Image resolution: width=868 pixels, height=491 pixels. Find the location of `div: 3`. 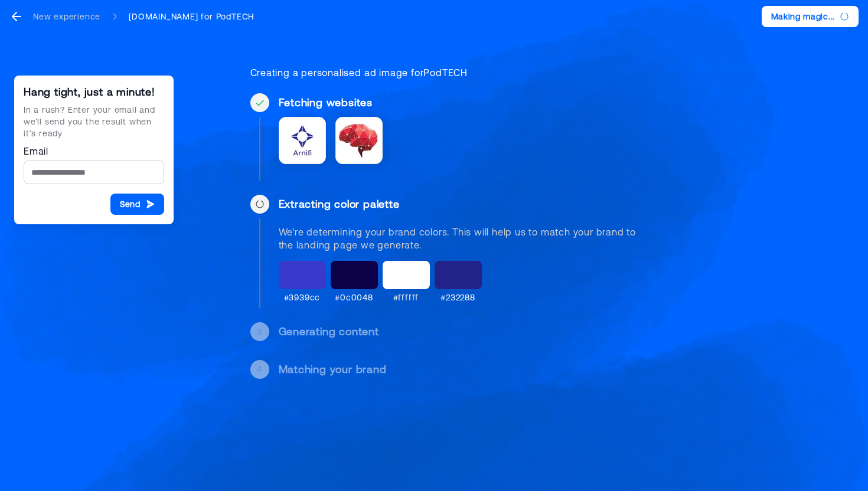

div: 3 is located at coordinates (259, 332).